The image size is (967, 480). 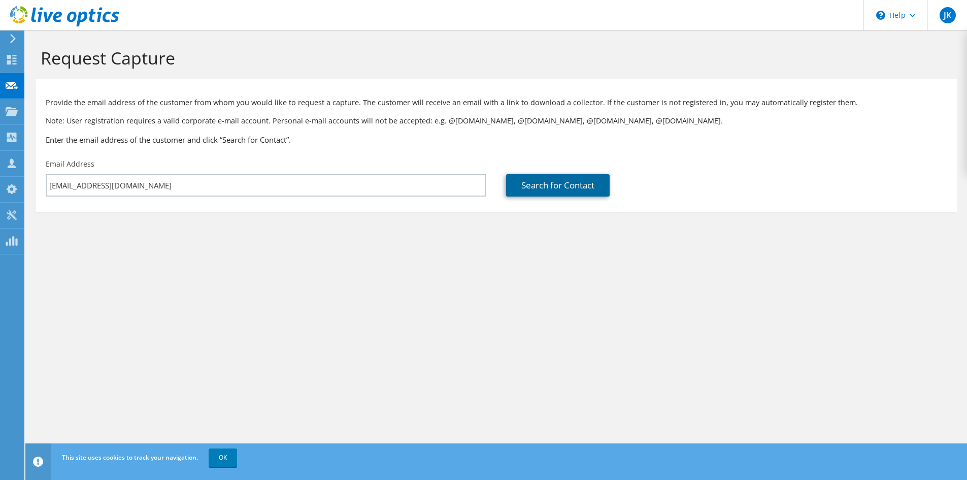 I want to click on p: Provide the email address of the customer from whom you would like to request a capture. The cust..., so click(x=496, y=103).